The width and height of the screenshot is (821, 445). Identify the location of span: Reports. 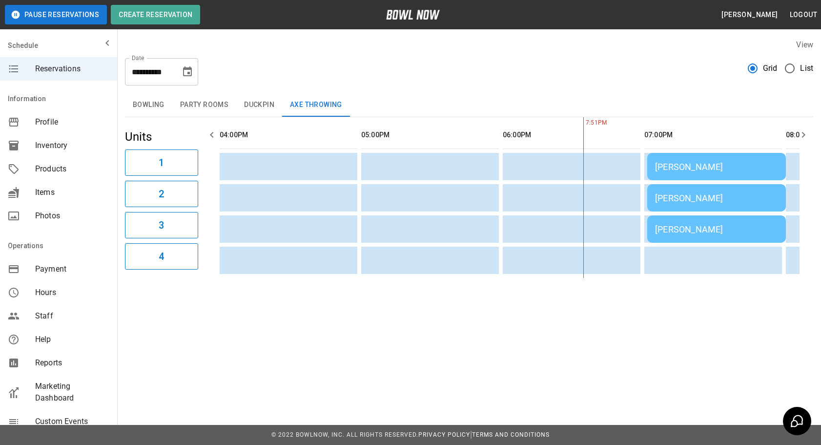
(72, 363).